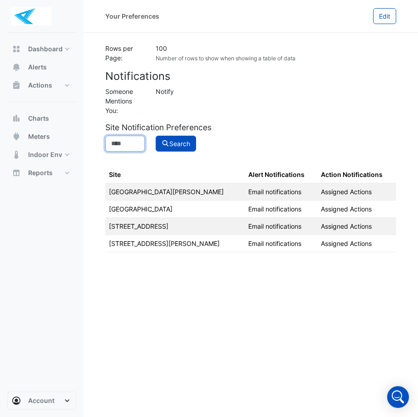 This screenshot has width=418, height=417. Describe the element at coordinates (42, 155) in the screenshot. I see `button: Indoor Env` at that location.